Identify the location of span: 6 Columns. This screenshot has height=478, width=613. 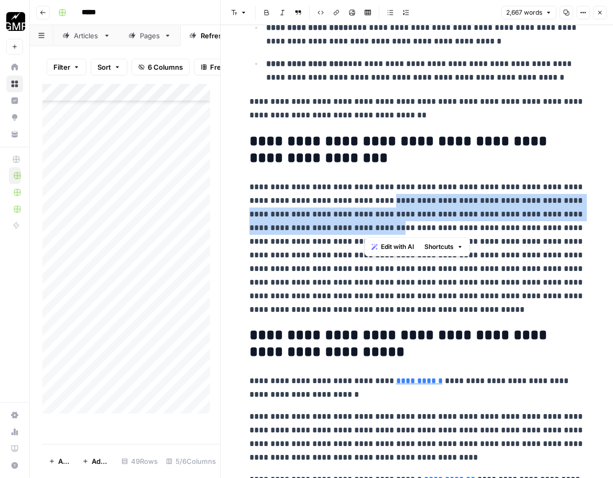
(165, 67).